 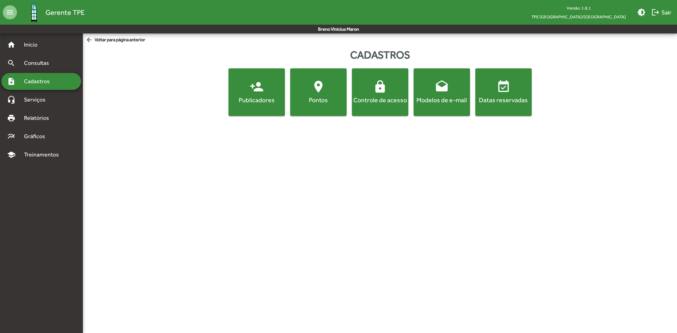 What do you see at coordinates (380, 55) in the screenshot?
I see `div: Cadastros` at bounding box center [380, 55].